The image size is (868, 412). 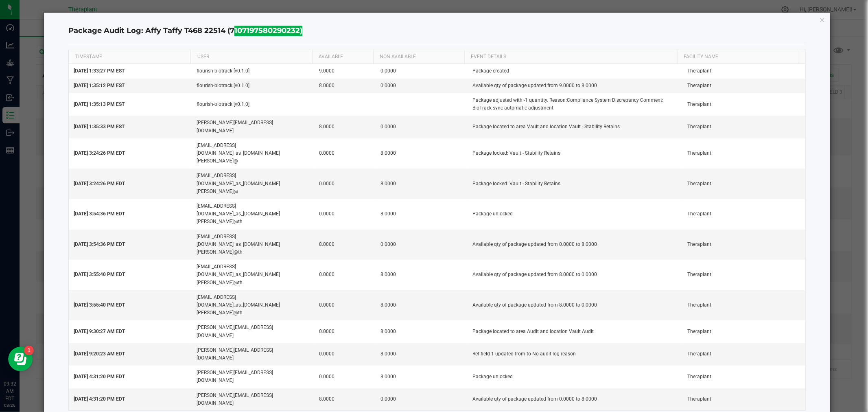 What do you see at coordinates (575, 86) in the screenshot?
I see `td: Available qty of package updated from 9.0000 to 8.0000` at bounding box center [575, 86].